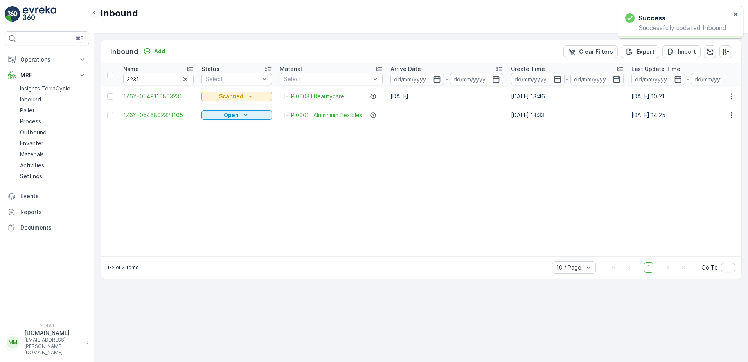 The image size is (748, 362). What do you see at coordinates (131, 69) in the screenshot?
I see `p: Name` at bounding box center [131, 69].